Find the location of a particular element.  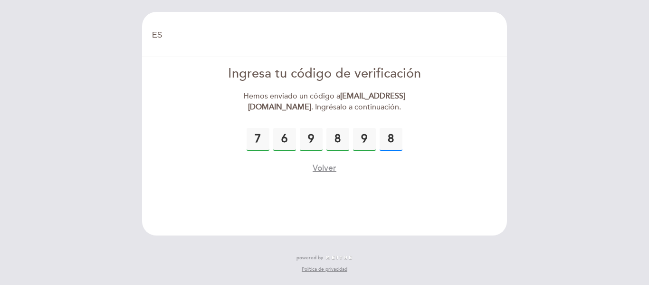

div: Ingresa tu código de verificación is located at coordinates (325, 74).